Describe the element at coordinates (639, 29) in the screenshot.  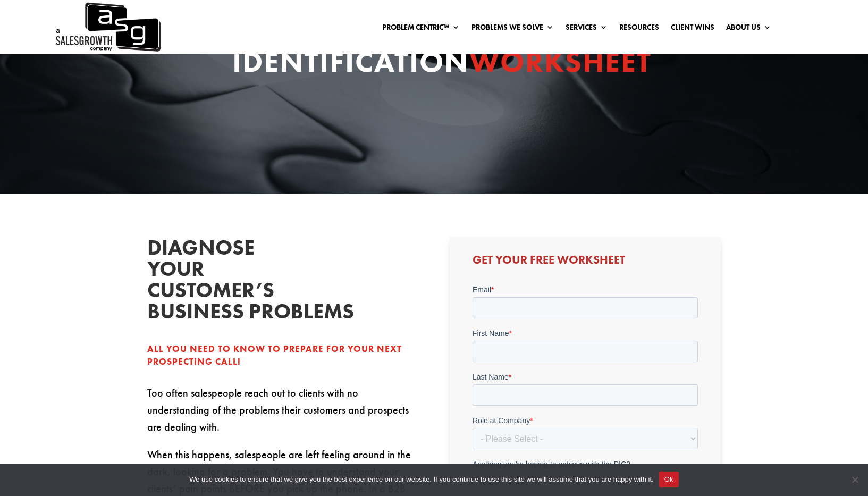
I see `a: Resources` at that location.